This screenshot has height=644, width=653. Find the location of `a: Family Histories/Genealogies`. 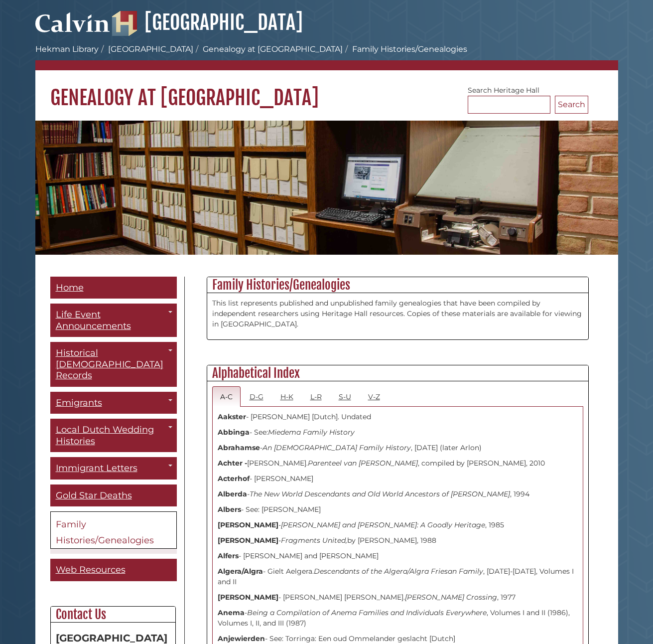

a: Family Histories/Genealogies is located at coordinates (113, 530).